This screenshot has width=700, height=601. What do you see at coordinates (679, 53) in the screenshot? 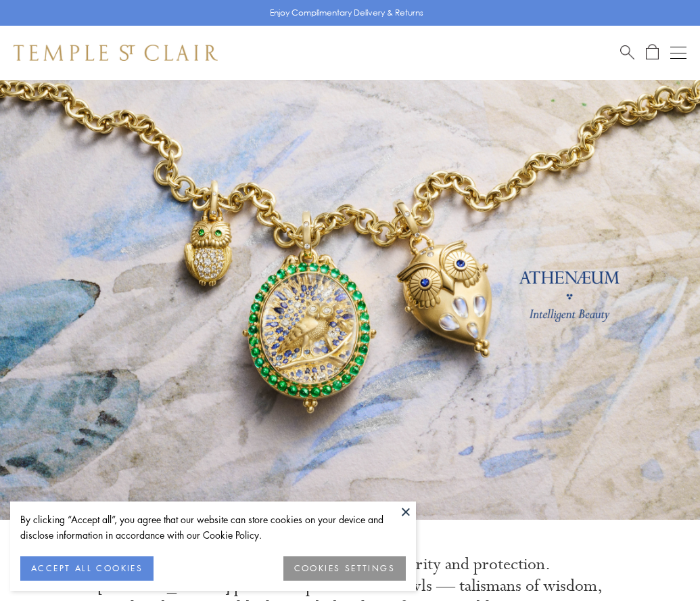
I see `button: Open navigation` at bounding box center [679, 53].